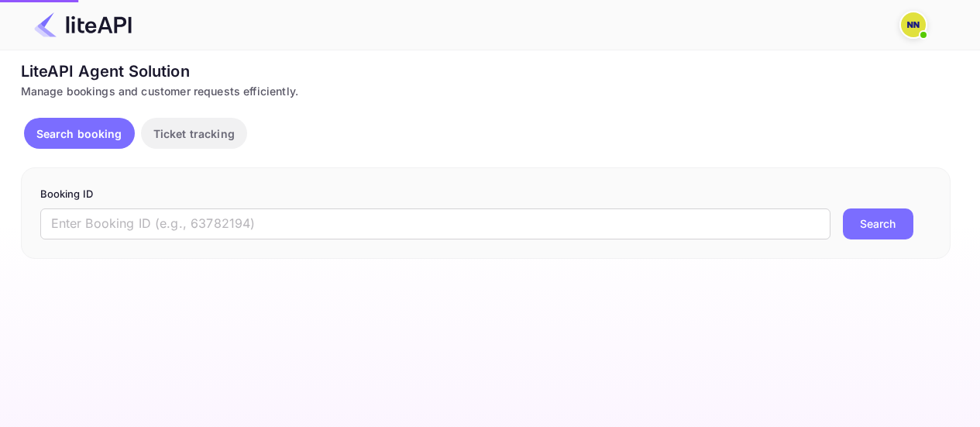 The height and width of the screenshot is (427, 980). What do you see at coordinates (486, 194) in the screenshot?
I see `p: Booking ID` at bounding box center [486, 194].